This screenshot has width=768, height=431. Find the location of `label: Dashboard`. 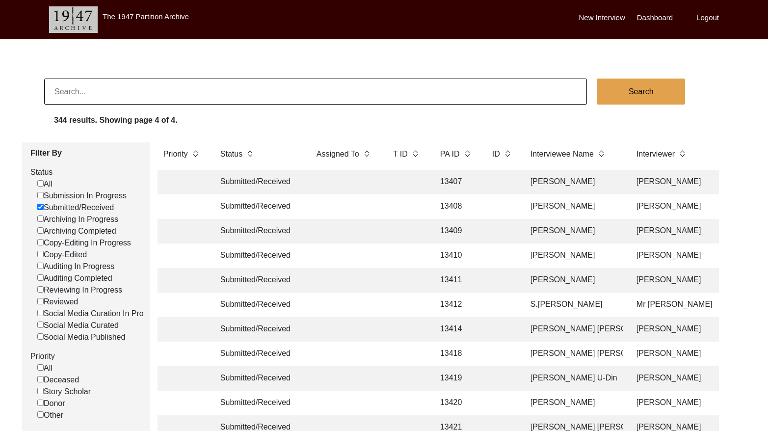

label: Dashboard is located at coordinates (655, 18).